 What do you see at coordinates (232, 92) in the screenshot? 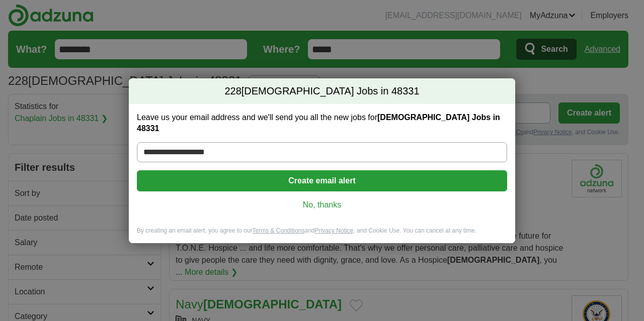
I see `span: 228` at bounding box center [232, 92].